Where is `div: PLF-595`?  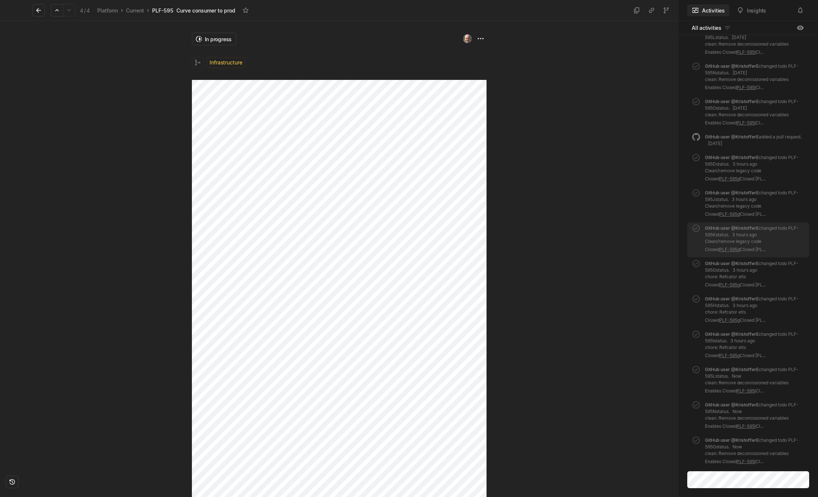 div: PLF-595 is located at coordinates (163, 10).